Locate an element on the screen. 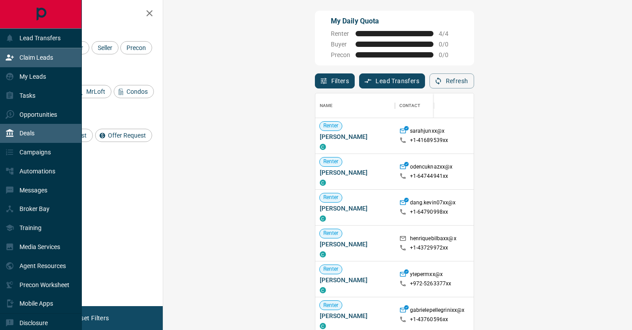  div: Precon is located at coordinates (136, 48).